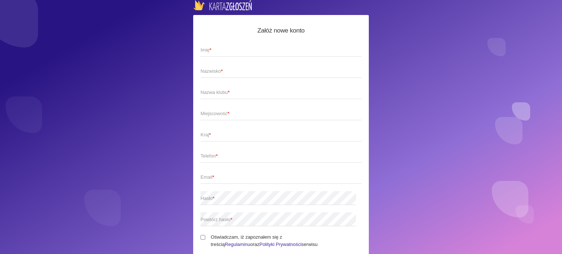 The image size is (562, 254). Describe the element at coordinates (281, 113) in the screenshot. I see `input: Miejscowość*` at that location.